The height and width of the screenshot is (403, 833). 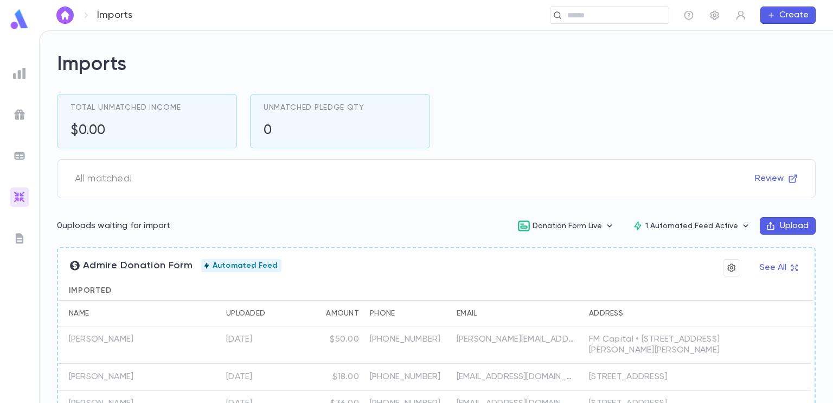 I want to click on div: 10/4/2025, so click(x=239, y=339).